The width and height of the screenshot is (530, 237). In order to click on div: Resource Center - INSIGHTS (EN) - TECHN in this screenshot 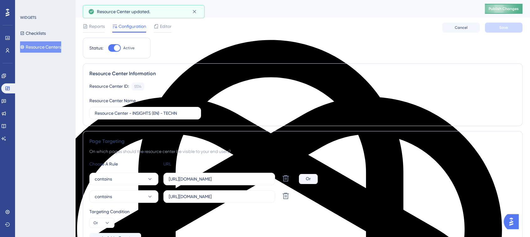, I will do `click(276, 9)`.